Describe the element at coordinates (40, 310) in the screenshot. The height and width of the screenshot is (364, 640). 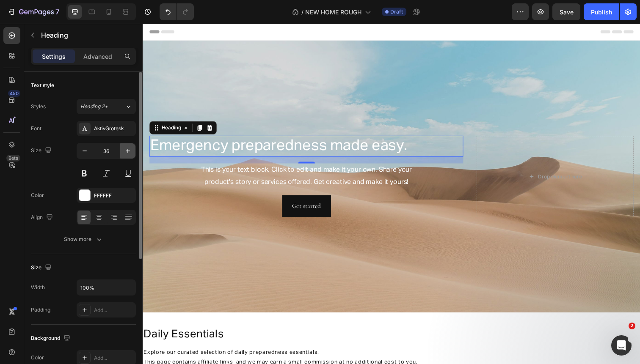
I see `div: Padding` at that location.